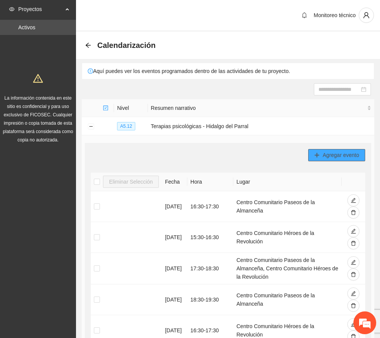  What do you see at coordinates (38, 119) in the screenshot?
I see `span: La información contenida en este sitio es confidencial y para uso exclusivo de FICOSEC. Cualquier...` at bounding box center [38, 119].